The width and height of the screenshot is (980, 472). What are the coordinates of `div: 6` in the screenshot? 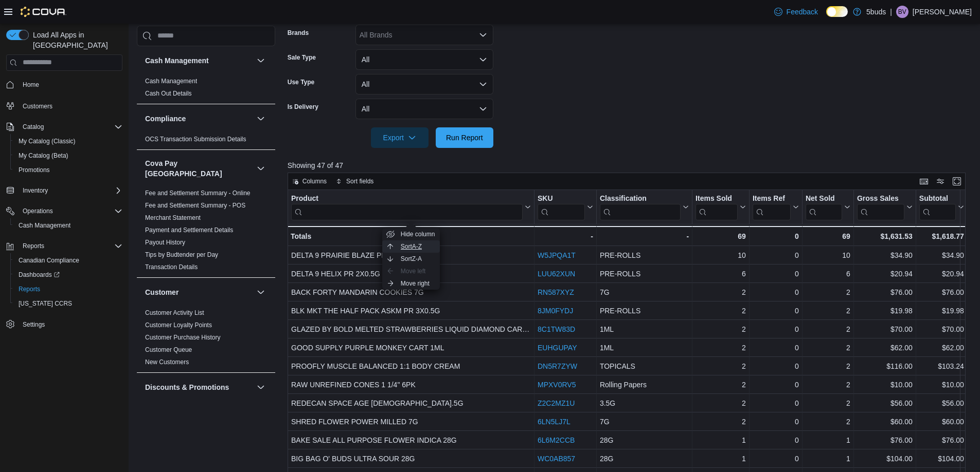 It's located at (720, 274).